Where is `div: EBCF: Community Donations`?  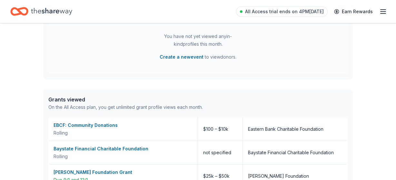 div: EBCF: Community Donations is located at coordinates (123, 126).